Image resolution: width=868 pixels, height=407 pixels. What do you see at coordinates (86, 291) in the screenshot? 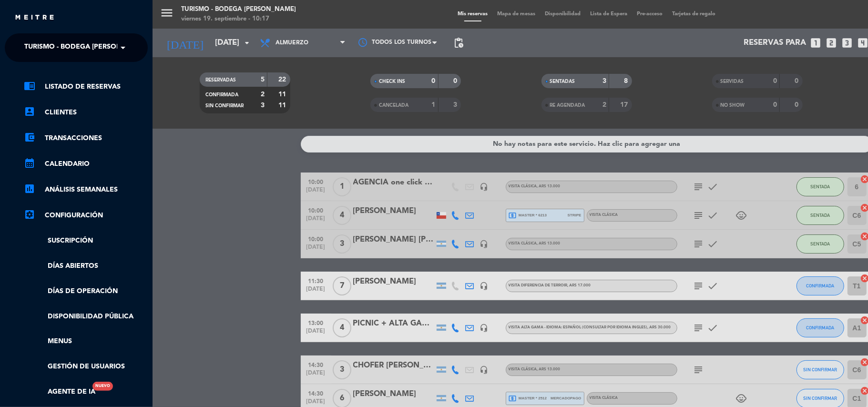
I see `a: Días de Operación` at bounding box center [86, 291].